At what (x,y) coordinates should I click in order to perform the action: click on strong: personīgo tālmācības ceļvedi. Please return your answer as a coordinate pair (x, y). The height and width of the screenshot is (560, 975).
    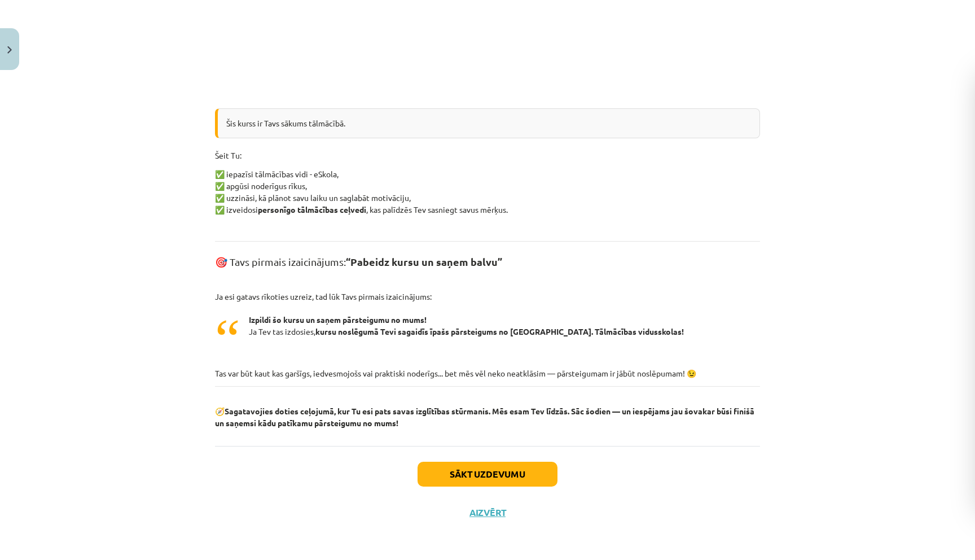
    Looking at the image, I should click on (312, 210).